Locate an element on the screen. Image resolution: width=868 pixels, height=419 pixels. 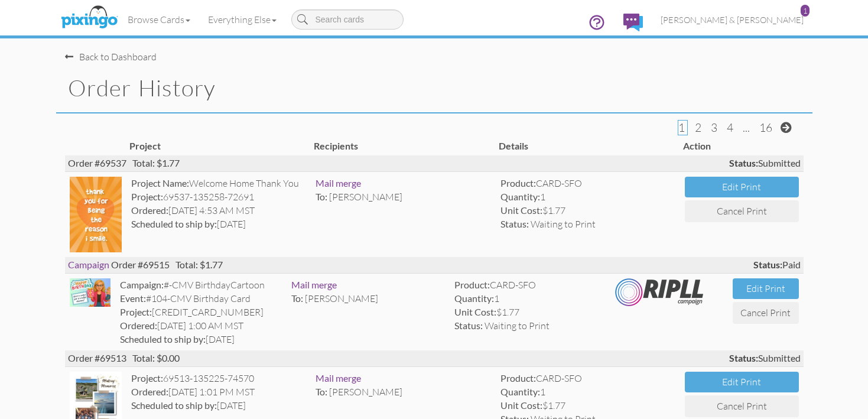
nav-back: Dashboard is located at coordinates (434, 51).